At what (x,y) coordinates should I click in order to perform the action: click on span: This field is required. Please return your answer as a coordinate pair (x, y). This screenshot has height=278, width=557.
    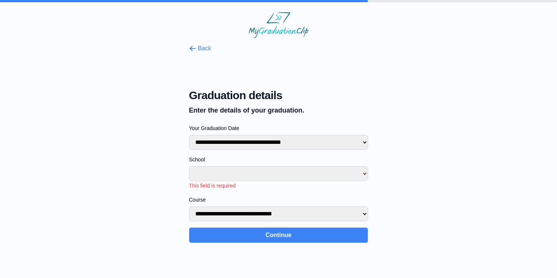
    Looking at the image, I should click on (212, 186).